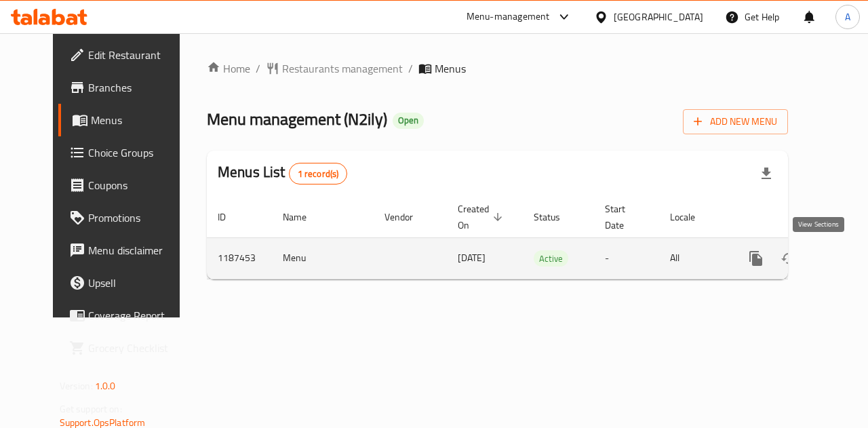 The width and height of the screenshot is (868, 428). What do you see at coordinates (128, 316) in the screenshot?
I see `a: Coverage Report` at bounding box center [128, 316].